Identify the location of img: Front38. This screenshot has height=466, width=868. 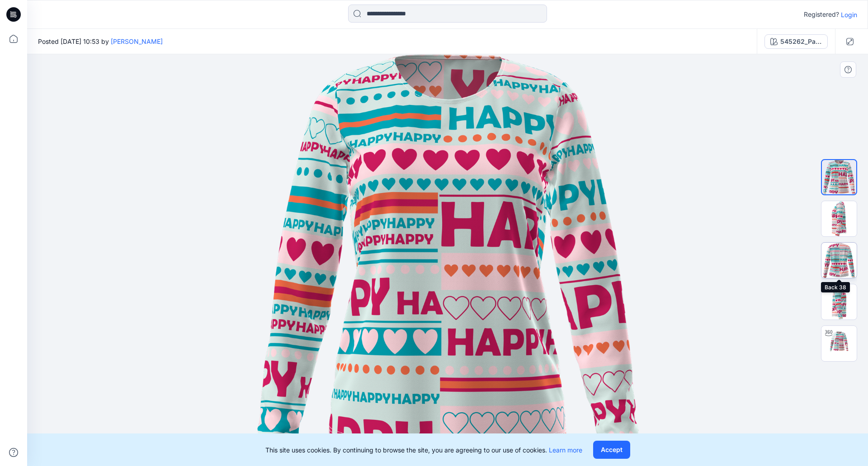
(839, 177).